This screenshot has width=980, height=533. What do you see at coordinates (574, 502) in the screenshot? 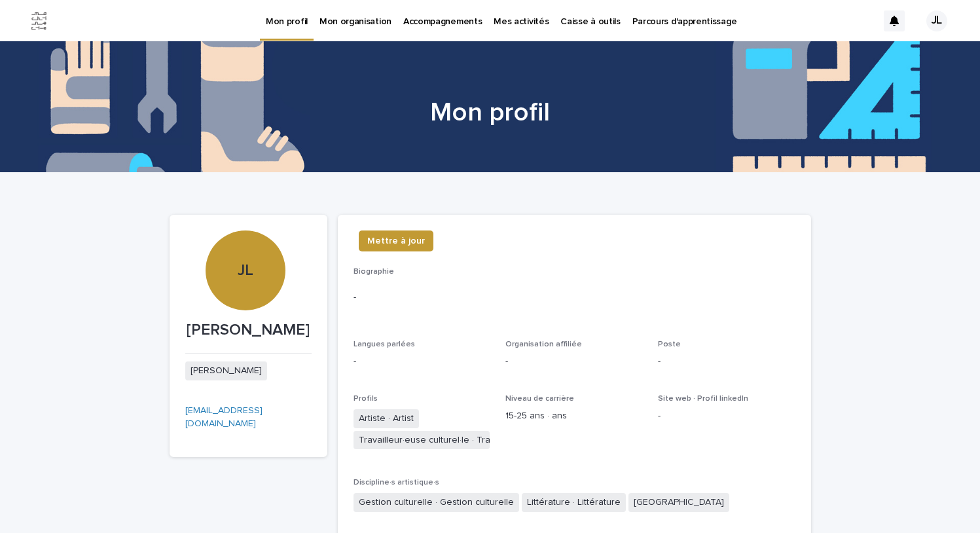
I see `font: Littérature · Littérature` at bounding box center [574, 502].